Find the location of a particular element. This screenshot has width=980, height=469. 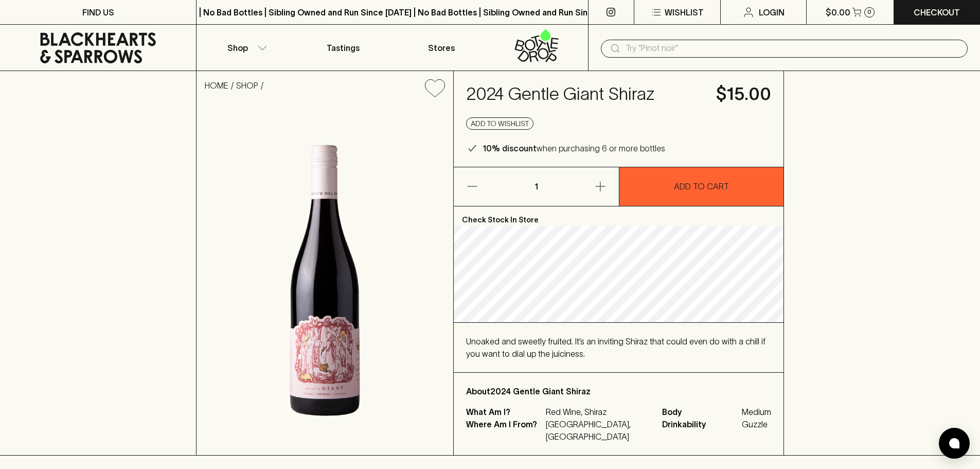

p: About 2024 Gentle Giant Shiraz is located at coordinates (618, 392).